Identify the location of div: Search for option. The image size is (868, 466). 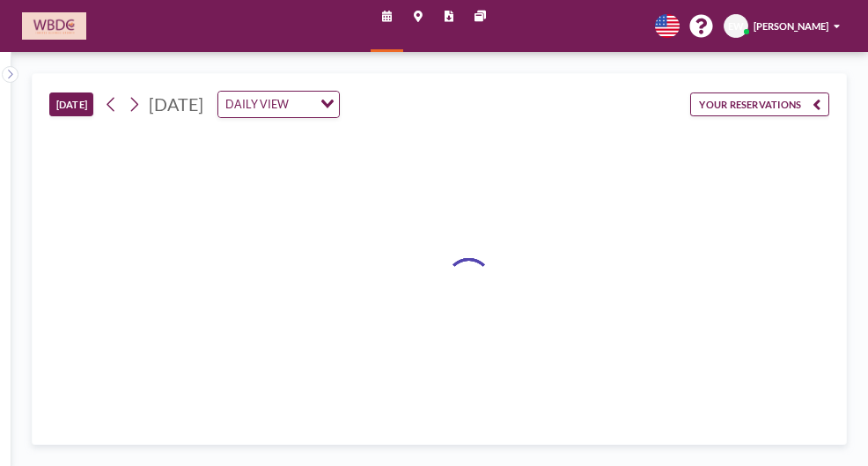
(278, 104).